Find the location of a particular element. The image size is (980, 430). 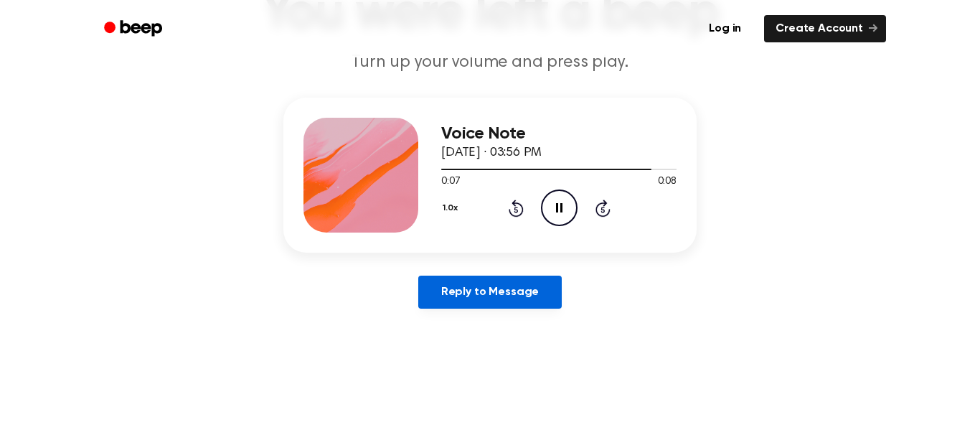

a: Log in is located at coordinates (725, 29).